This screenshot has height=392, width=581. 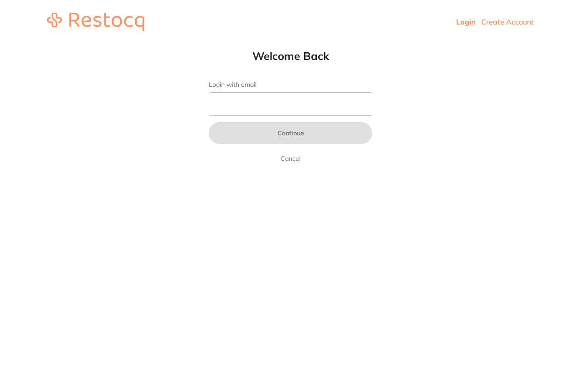 I want to click on a: Cancel, so click(x=291, y=159).